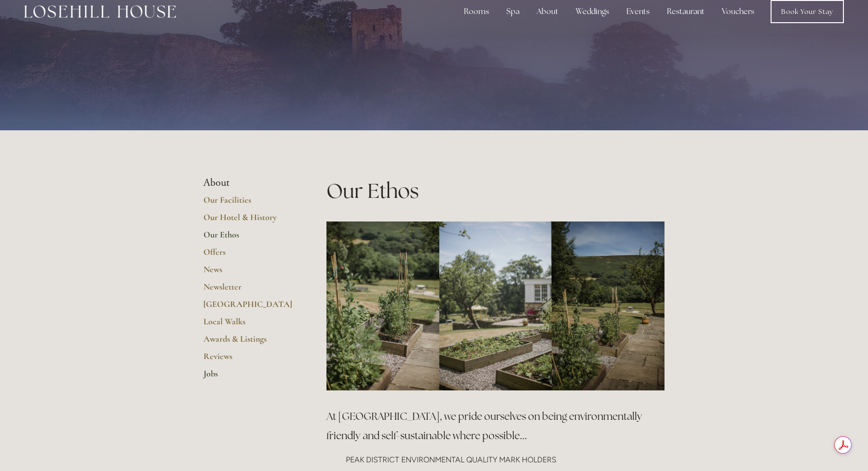 The height and width of the screenshot is (471, 868). I want to click on img: Losehill House, so click(100, 12).